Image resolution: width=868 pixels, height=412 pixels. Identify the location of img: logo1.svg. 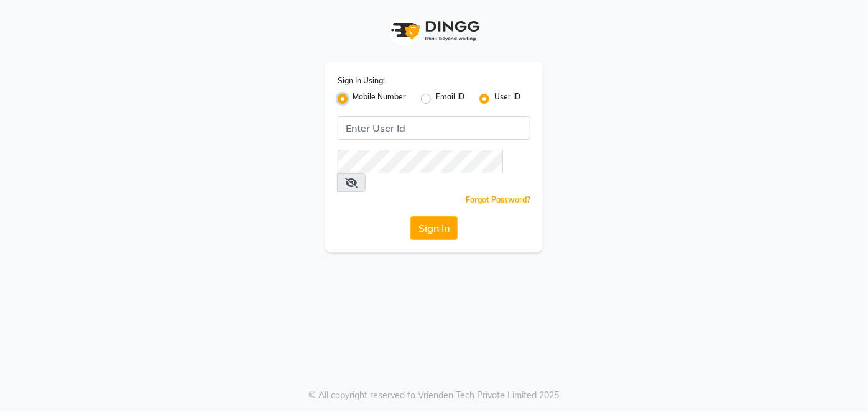
(434, 31).